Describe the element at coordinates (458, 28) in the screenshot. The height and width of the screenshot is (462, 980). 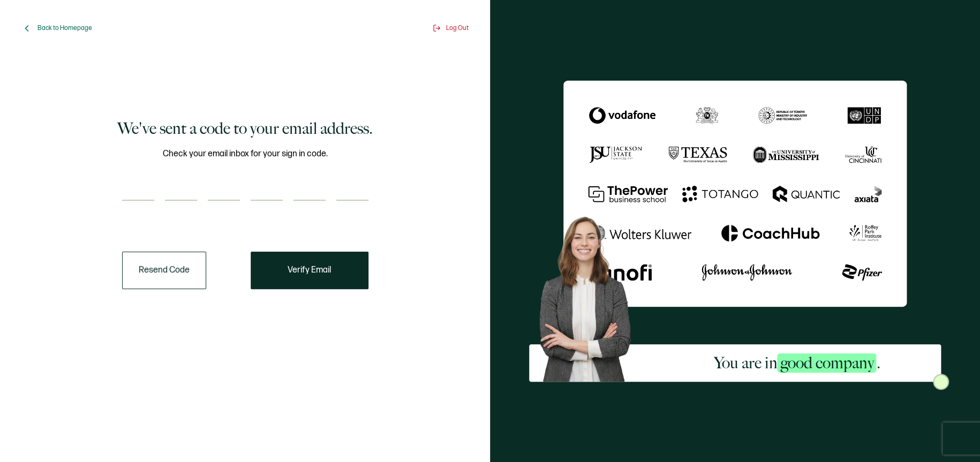
I see `span: Log Out` at that location.